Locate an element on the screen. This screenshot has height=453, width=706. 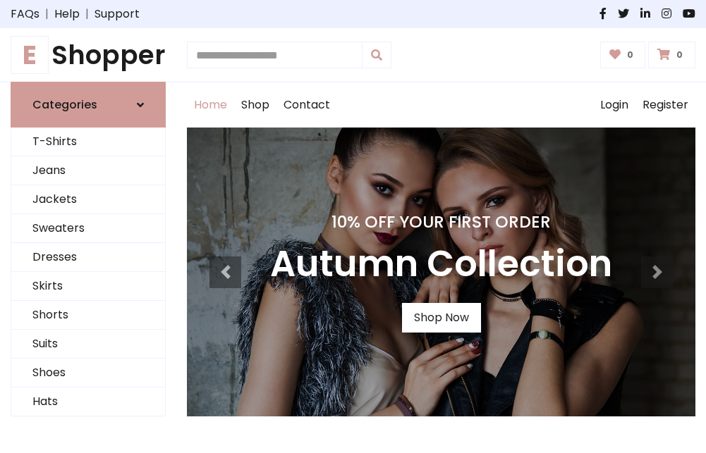
span: E is located at coordinates (30, 55).